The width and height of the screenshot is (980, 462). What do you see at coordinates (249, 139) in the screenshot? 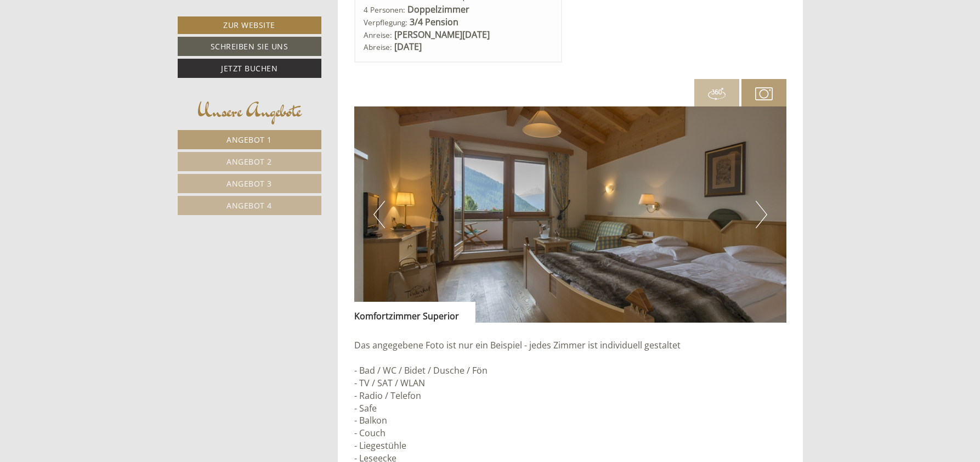
I see `span: Angebot 1` at bounding box center [249, 139].